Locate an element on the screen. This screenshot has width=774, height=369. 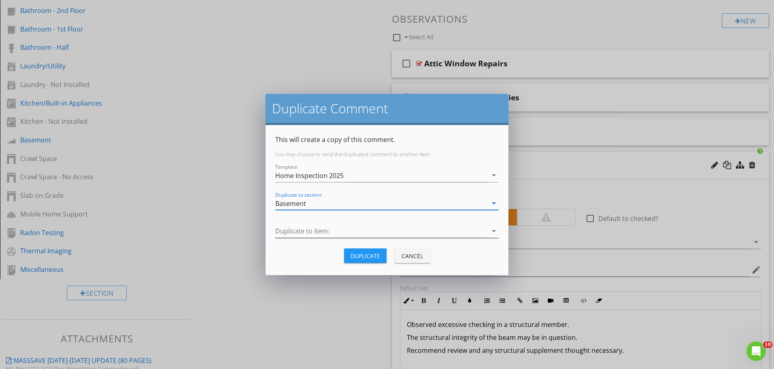
div: Duplicate is located at coordinates (365, 256).